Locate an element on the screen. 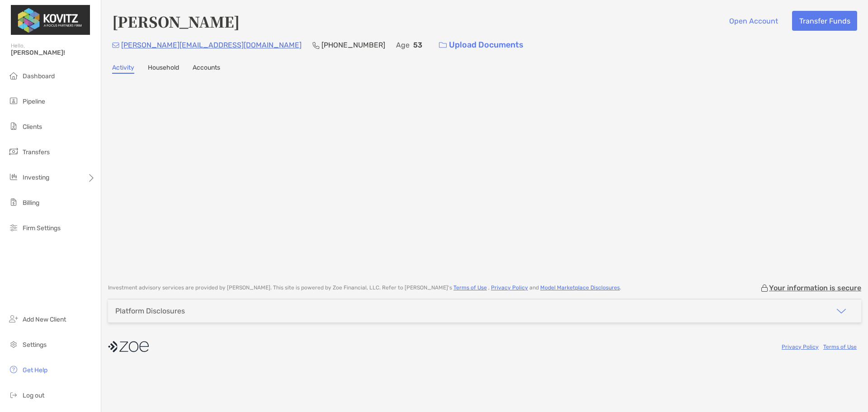 The height and width of the screenshot is (412, 868). a: Upload Documents is located at coordinates (481, 45).